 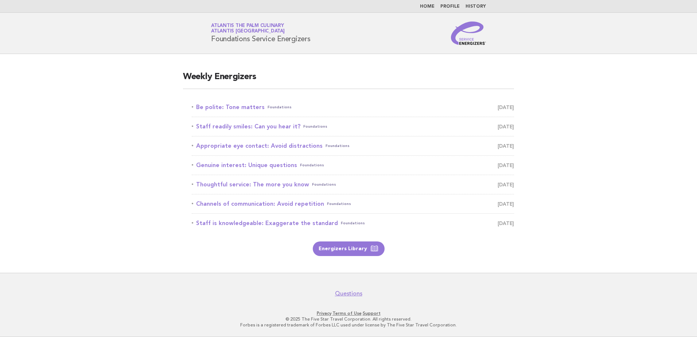 What do you see at coordinates (371, 313) in the screenshot?
I see `a: Support` at bounding box center [371, 313].